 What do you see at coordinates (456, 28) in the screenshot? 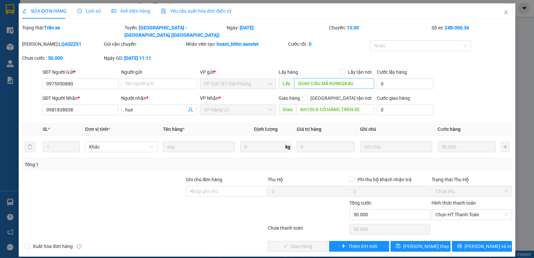
I see `b: 24B-006.36` at bounding box center [456, 28].